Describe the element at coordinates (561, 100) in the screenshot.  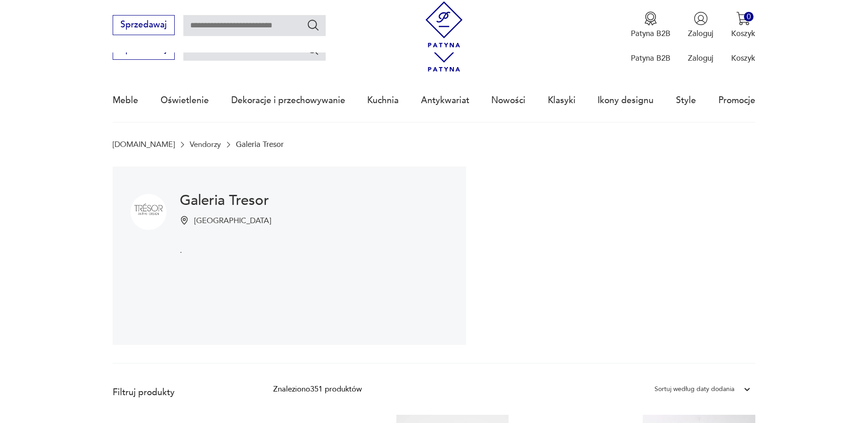
I see `a: Klasyki` at that location.